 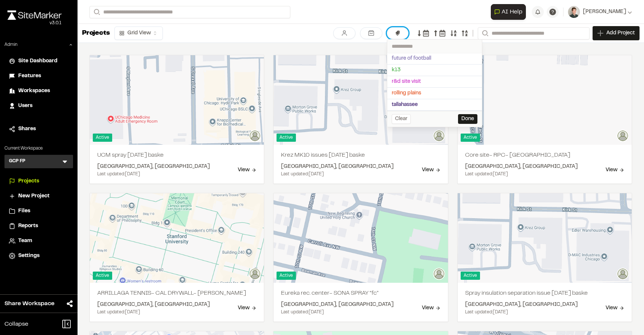 What do you see at coordinates (412, 59) in the screenshot?
I see `span: future of football` at bounding box center [412, 59].